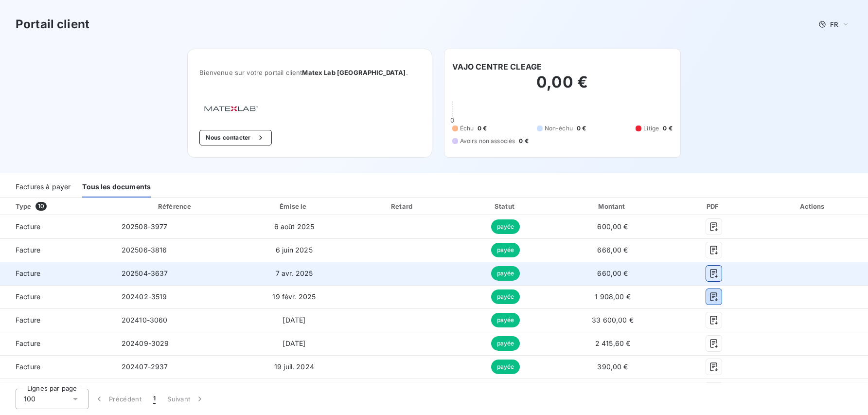 This screenshot has width=868, height=415. What do you see at coordinates (713, 206) in the screenshot?
I see `div: PDF` at bounding box center [713, 206].